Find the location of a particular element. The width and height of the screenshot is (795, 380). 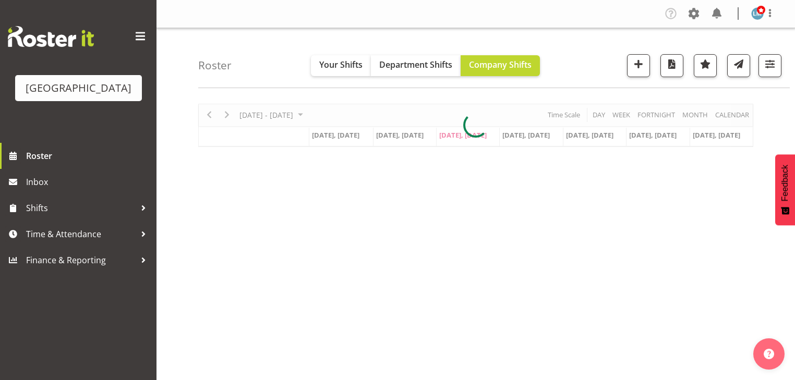

button: Send a list of all shifts for the selected filtered period to all rostered employees. is located at coordinates (739, 66).